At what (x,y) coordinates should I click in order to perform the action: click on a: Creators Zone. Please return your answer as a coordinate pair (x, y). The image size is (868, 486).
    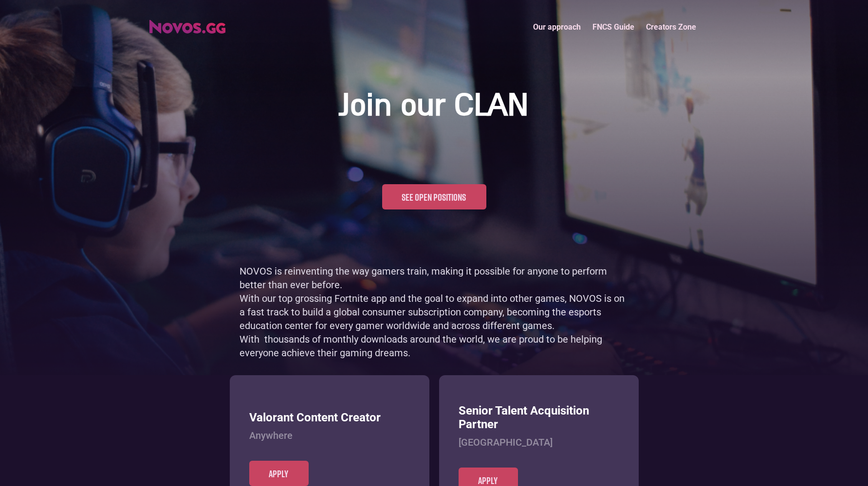
    Looking at the image, I should click on (671, 27).